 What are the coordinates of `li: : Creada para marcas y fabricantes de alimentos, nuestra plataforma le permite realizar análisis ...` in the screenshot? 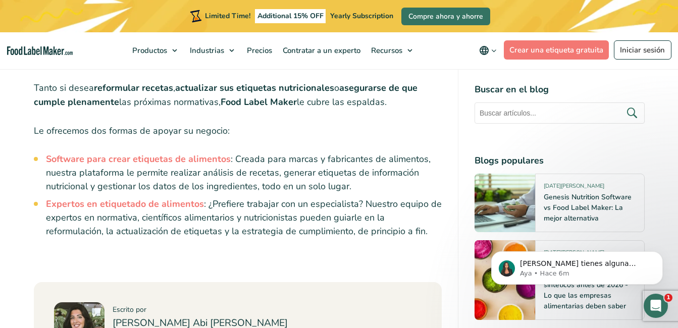 It's located at (244, 173).